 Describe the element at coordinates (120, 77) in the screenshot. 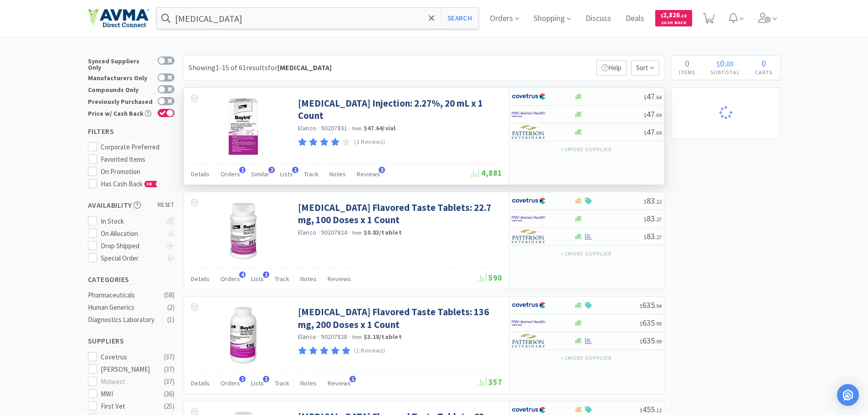

I see `div: Manufacturers Only` at that location.